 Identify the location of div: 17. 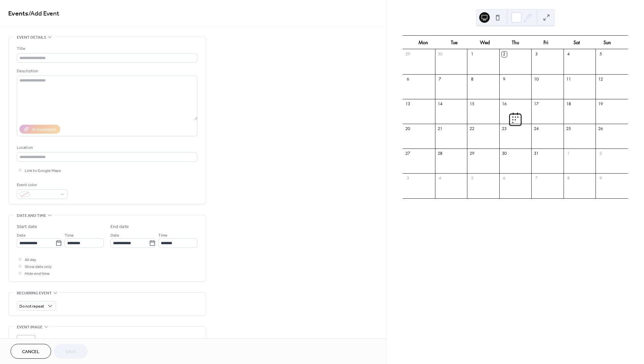
(536, 104).